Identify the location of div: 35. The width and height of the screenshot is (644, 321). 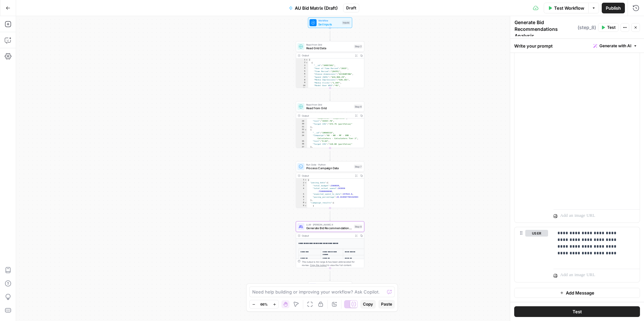
(301, 141).